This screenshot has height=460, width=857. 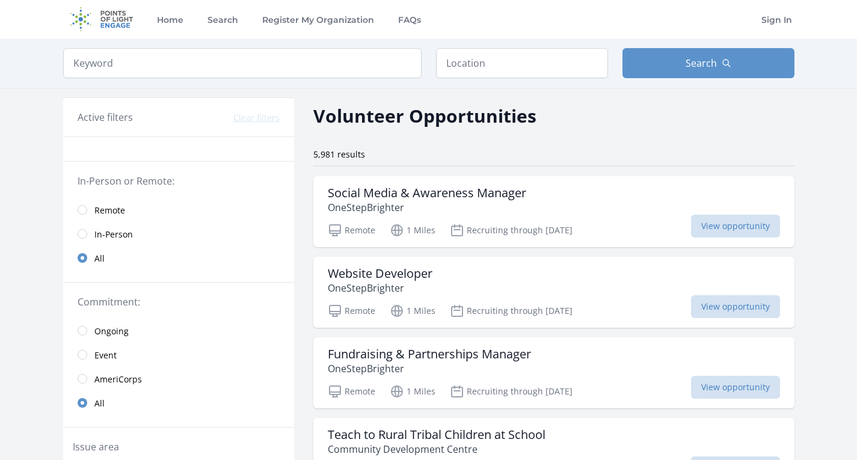 I want to click on a: Event, so click(x=179, y=355).